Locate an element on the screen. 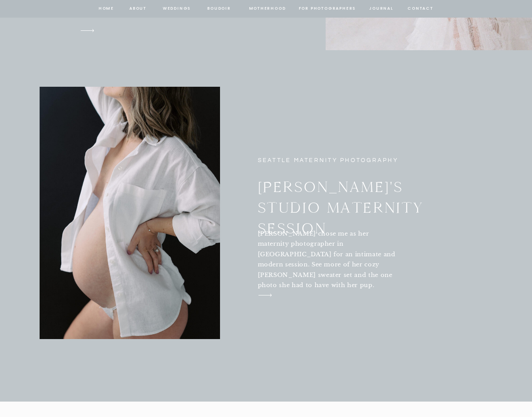 The image size is (532, 417). h2: Seattle Maternity PhotographY is located at coordinates (329, 161).